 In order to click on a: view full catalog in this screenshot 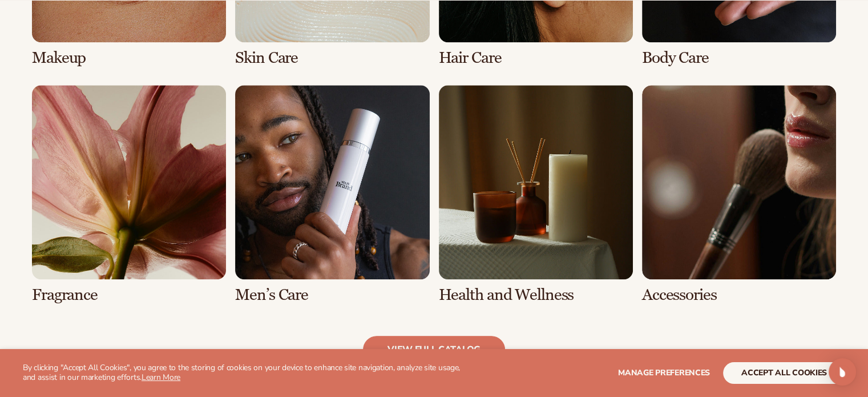, I will do `click(434, 349)`.